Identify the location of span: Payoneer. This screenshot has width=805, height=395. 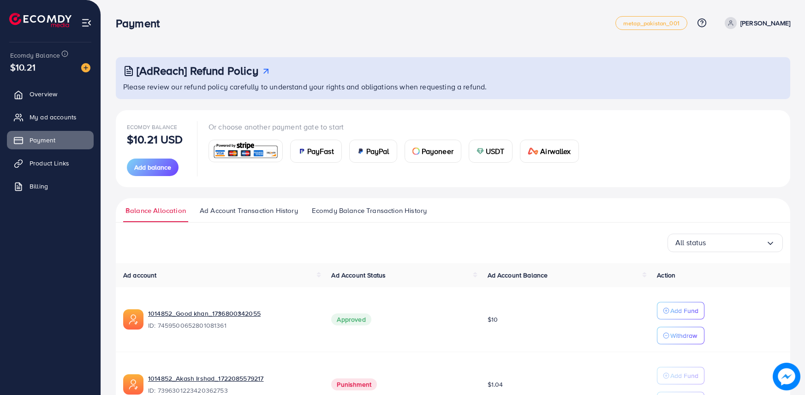
(437, 151).